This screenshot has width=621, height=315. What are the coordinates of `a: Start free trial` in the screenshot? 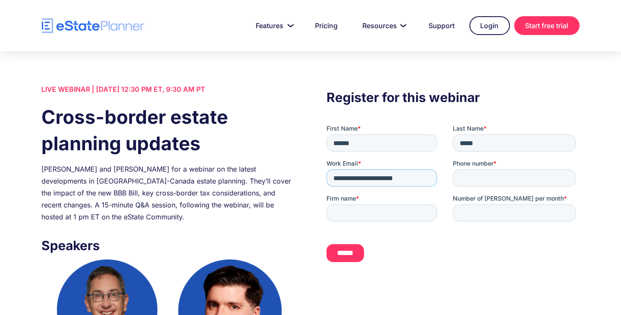 It's located at (547, 26).